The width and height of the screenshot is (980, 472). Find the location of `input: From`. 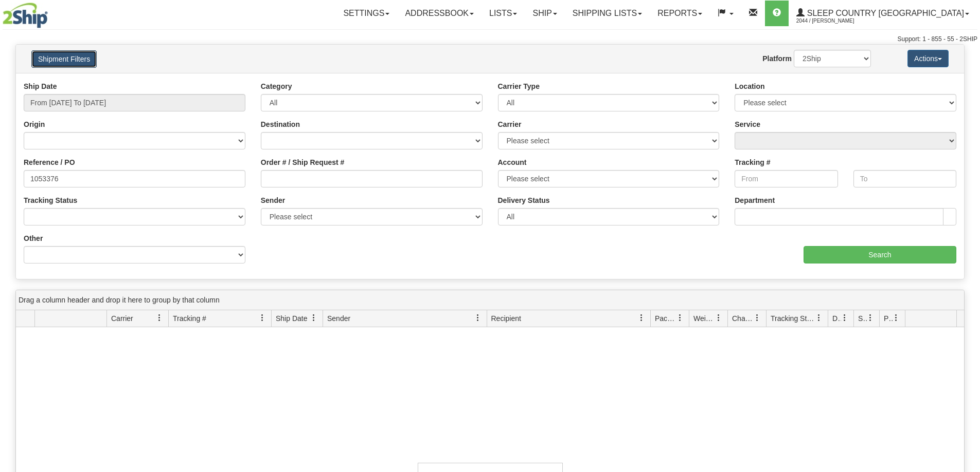

input: From is located at coordinates (786, 179).